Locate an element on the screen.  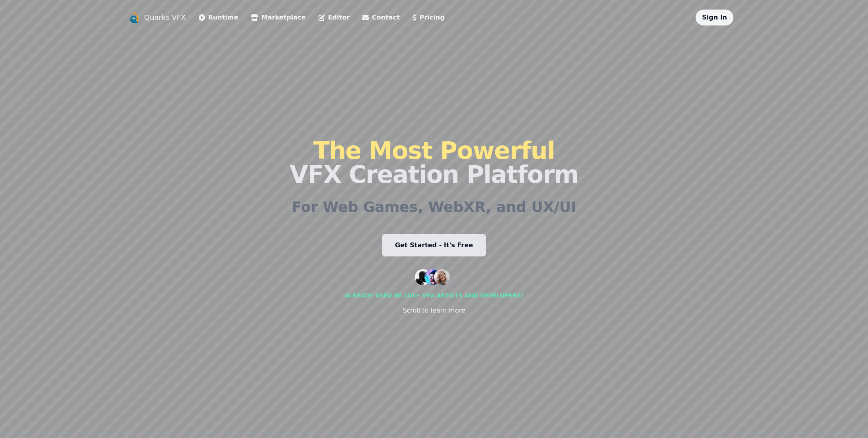
span: The Most Powerful is located at coordinates (434, 151).